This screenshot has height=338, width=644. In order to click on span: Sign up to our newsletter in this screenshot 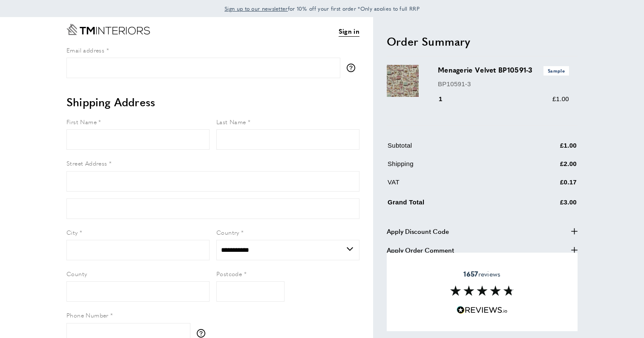, I will do `click(256, 8)`.